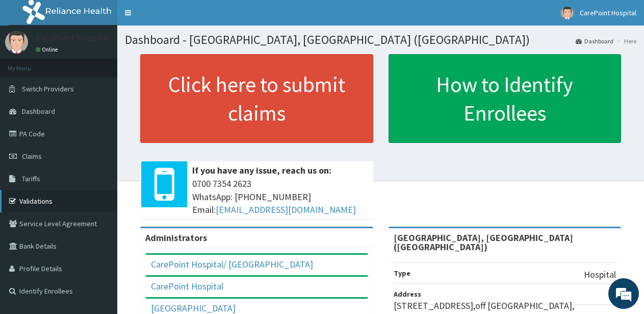  I want to click on b: Type, so click(402, 273).